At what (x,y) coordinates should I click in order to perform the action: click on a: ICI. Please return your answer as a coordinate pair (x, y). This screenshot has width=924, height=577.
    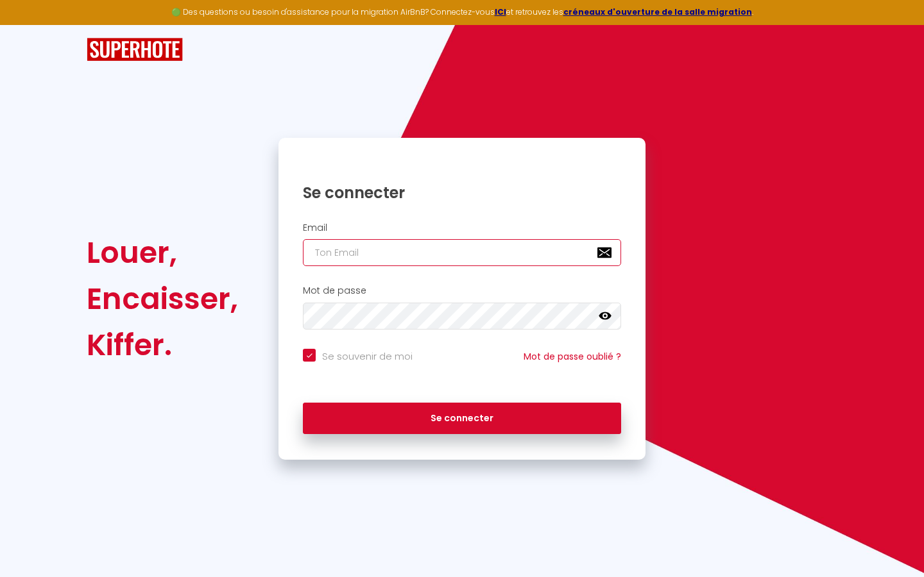
    Looking at the image, I should click on (501, 11).